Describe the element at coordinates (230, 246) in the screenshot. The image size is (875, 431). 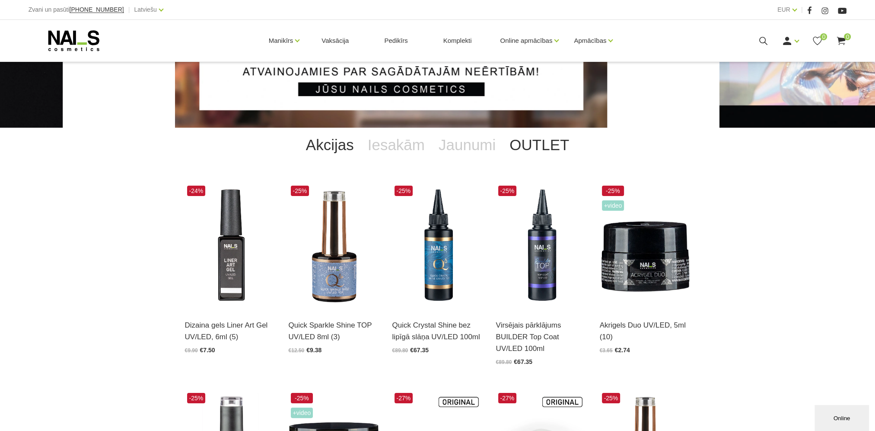
I see `img: Liner Art Gel - UV/LED dizaina gels smalku, vienmērīgu, pigmentētu līniju zīmēšanai.Lielisks palī...` at that location.